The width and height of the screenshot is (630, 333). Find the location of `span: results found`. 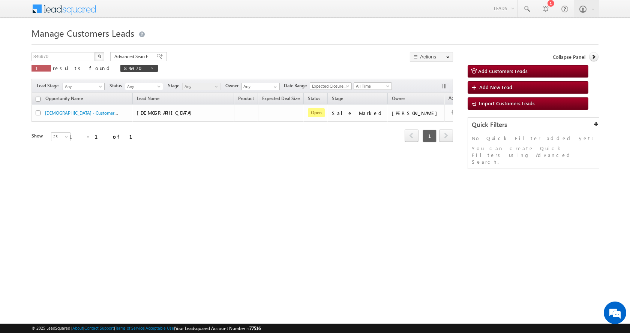

span: results found is located at coordinates (83, 68).